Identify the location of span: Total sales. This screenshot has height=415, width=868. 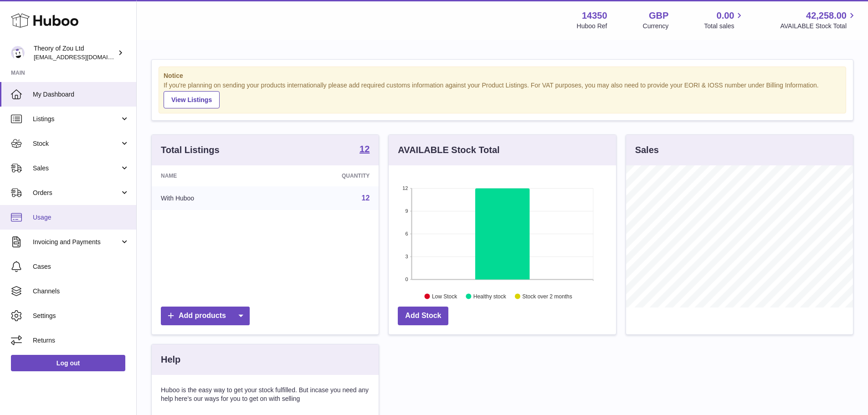
(724, 26).